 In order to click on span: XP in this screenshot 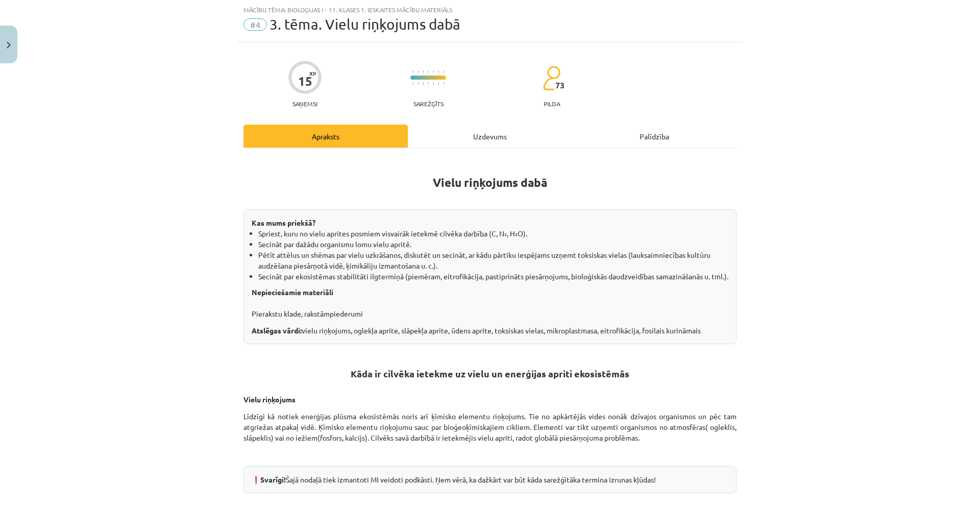, I will do `click(312, 73)`.